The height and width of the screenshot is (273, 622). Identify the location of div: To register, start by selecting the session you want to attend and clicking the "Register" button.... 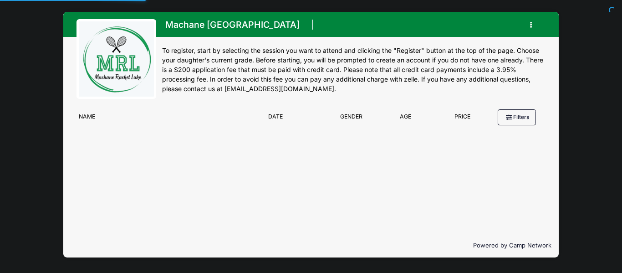
(354, 70).